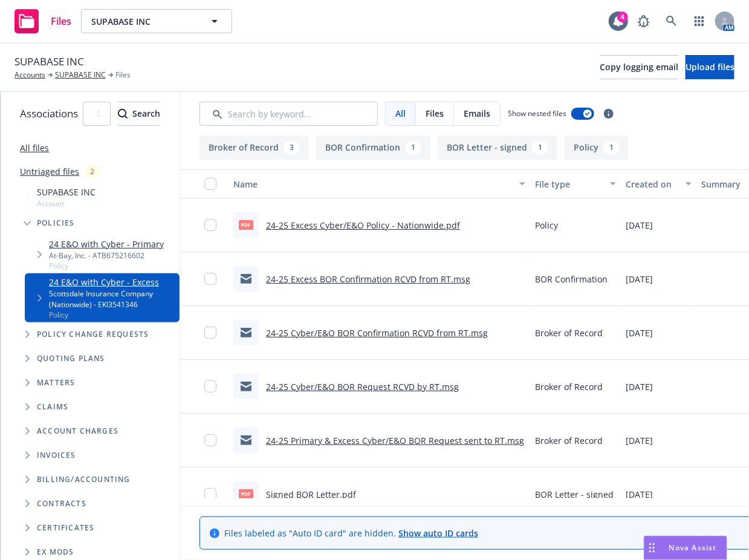 The height and width of the screenshot is (560, 749). I want to click on span: Upload files, so click(710, 67).